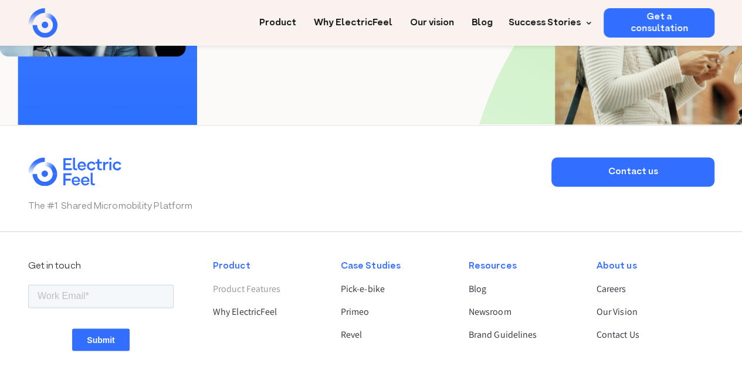 The height and width of the screenshot is (370, 742). I want to click on p: The #1 Shared Micromobility Platform, so click(284, 206).